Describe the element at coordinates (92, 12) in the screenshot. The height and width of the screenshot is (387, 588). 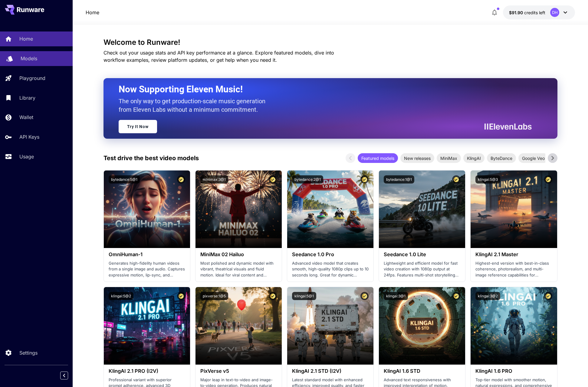
I see `nav: breadcrumb` at that location.